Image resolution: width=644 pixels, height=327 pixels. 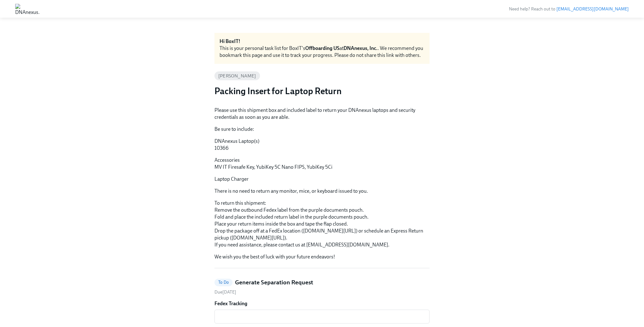 I want to click on strong: Offboarding US, so click(x=322, y=48).